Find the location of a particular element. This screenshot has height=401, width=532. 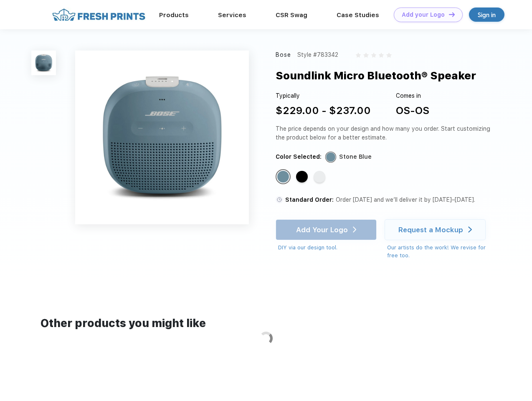

div: Black is located at coordinates (302, 177).